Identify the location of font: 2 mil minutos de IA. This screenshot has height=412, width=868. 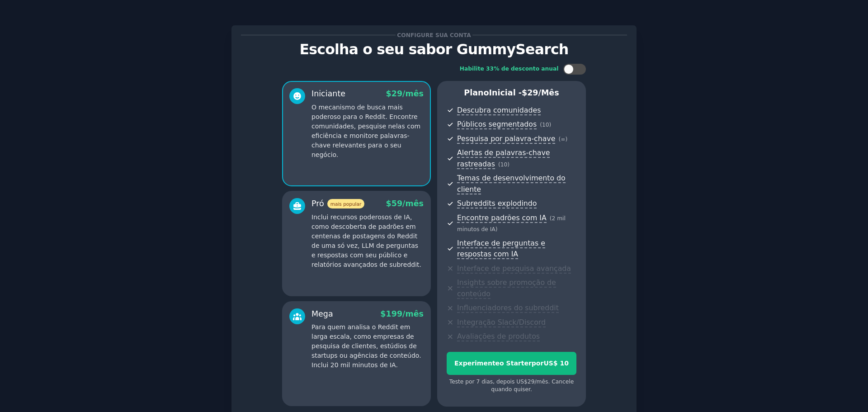
(512, 224).